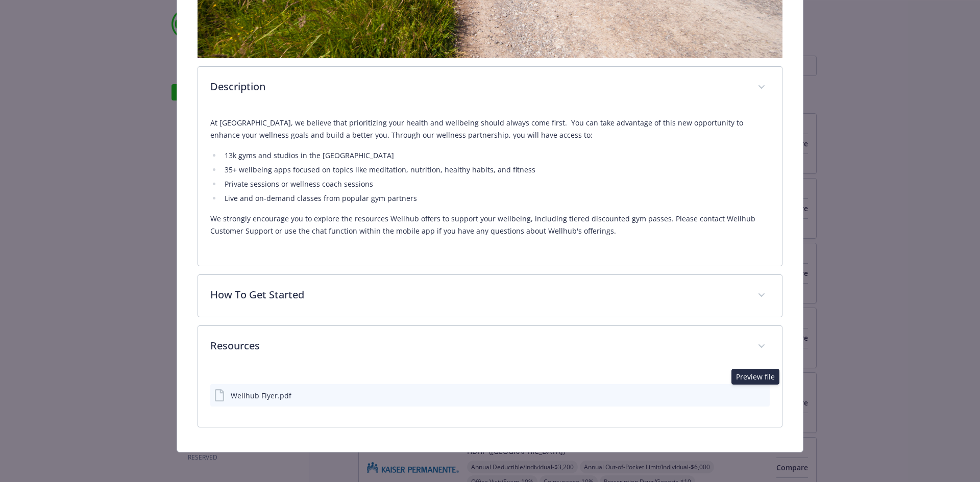  What do you see at coordinates (744, 395) in the screenshot?
I see `button: download file` at bounding box center [744, 395].